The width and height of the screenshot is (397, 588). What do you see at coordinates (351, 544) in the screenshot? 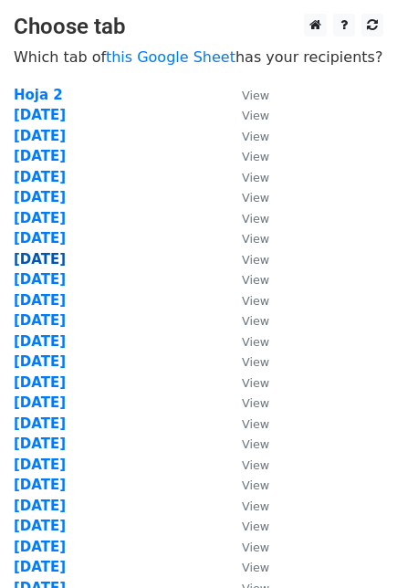
I see `div: Widget de chat` at bounding box center [351, 544].